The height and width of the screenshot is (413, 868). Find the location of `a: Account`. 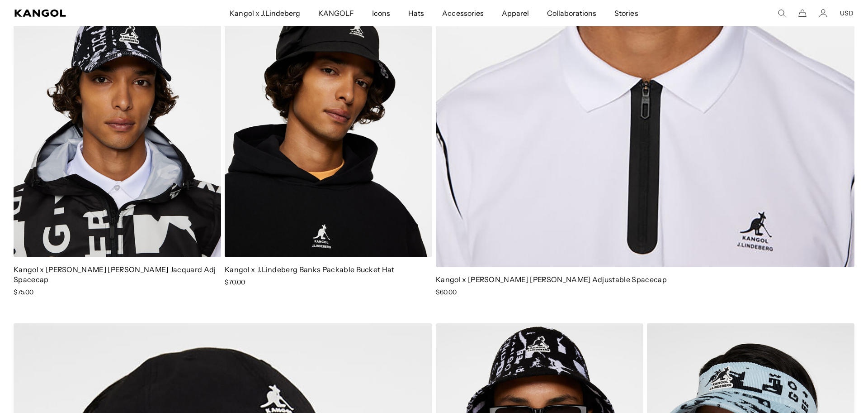

a: Account is located at coordinates (824, 13).